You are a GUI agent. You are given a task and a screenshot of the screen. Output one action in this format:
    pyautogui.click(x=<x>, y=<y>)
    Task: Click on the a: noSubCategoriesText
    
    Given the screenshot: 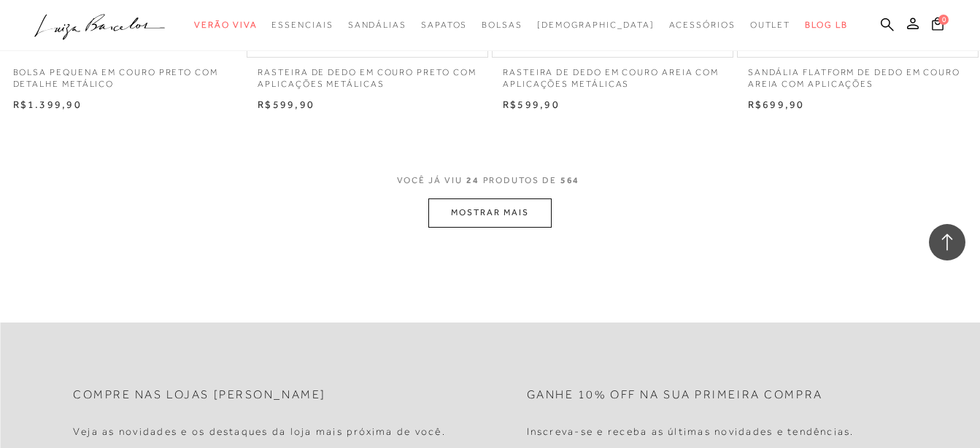 What is the action you would take?
    pyautogui.click(x=596, y=25)
    